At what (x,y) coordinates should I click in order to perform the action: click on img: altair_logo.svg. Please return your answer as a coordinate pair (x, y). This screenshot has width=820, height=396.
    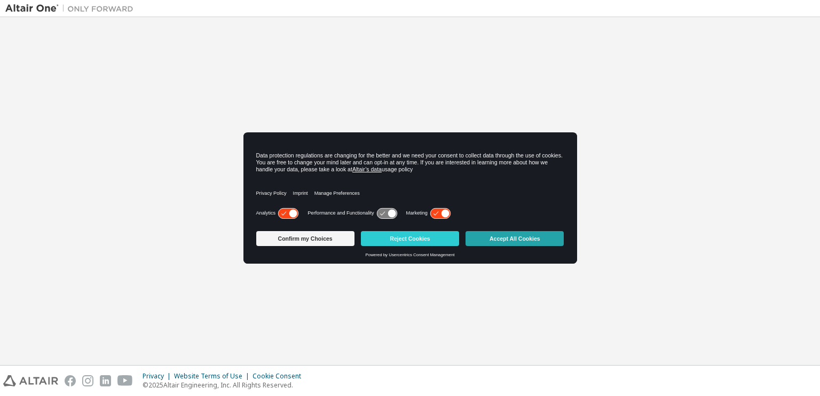
    Looking at the image, I should click on (30, 380).